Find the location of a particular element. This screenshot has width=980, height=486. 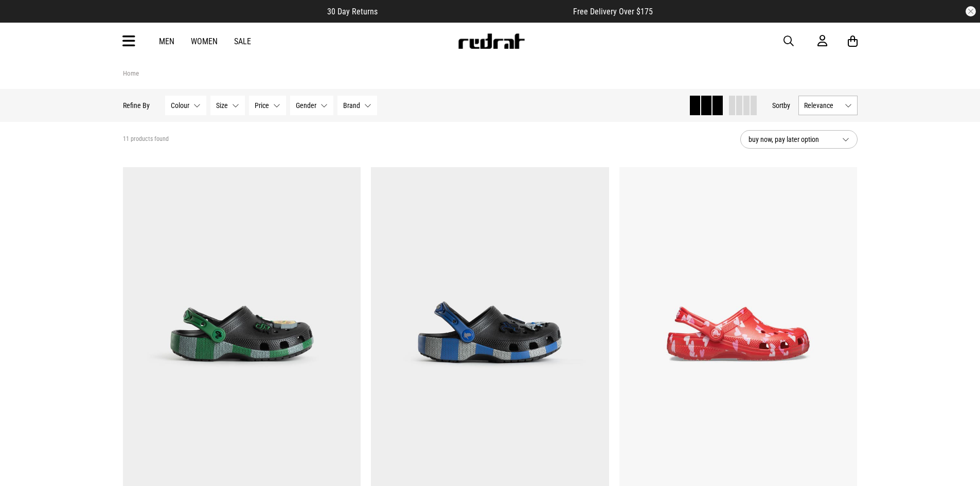

button: Relevance is located at coordinates (828, 105).